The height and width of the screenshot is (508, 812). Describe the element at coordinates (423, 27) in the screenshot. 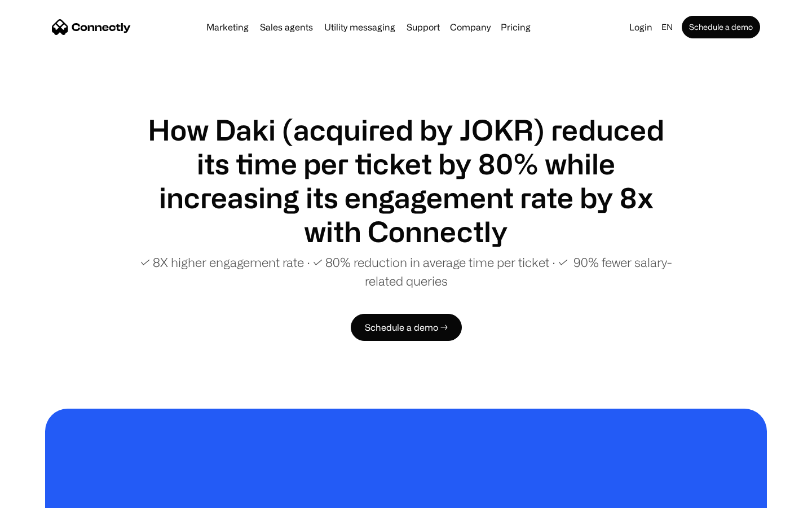

I see `a: Support` at that location.